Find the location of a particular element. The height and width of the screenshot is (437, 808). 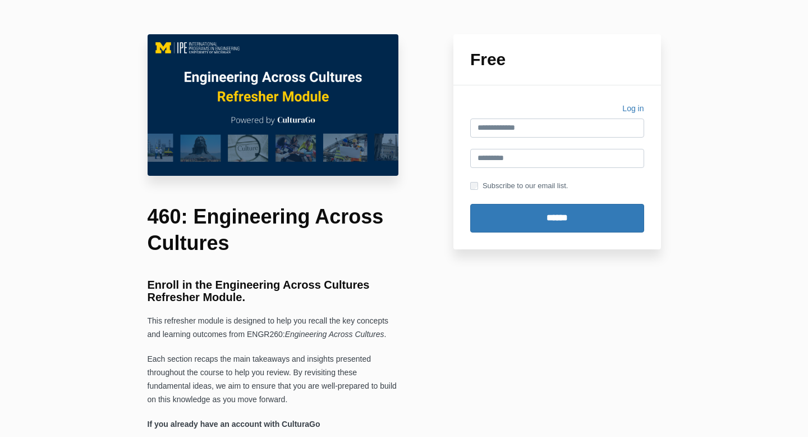

span: This refresher module is designed to help you recall the key concepts and learning outcomes from ... is located at coordinates (268, 327).